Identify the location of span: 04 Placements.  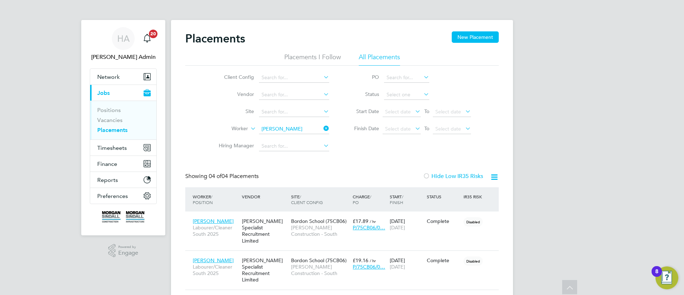
(234, 176).